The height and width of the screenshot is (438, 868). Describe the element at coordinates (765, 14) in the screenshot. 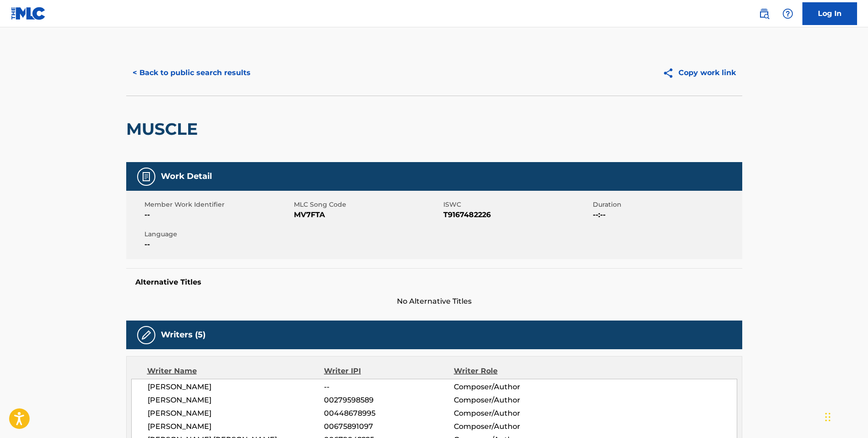

I see `img: search` at that location.